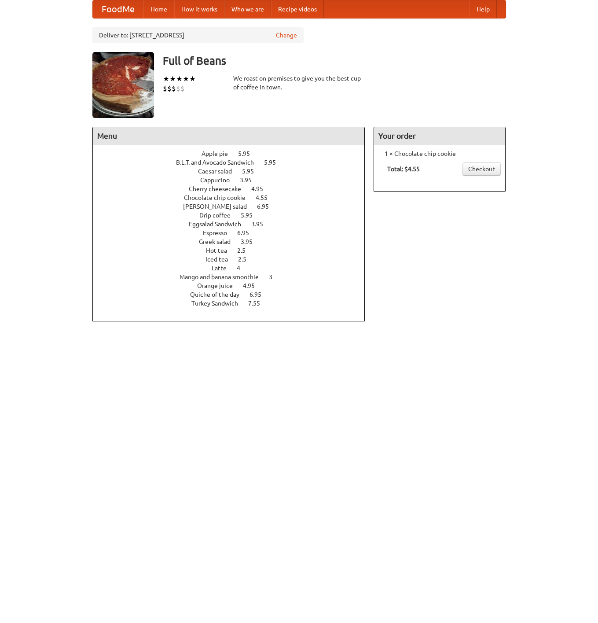 Image resolution: width=598 pixels, height=623 pixels. Describe the element at coordinates (219, 198) in the screenshot. I see `span: Chocolate chip cookie` at that location.